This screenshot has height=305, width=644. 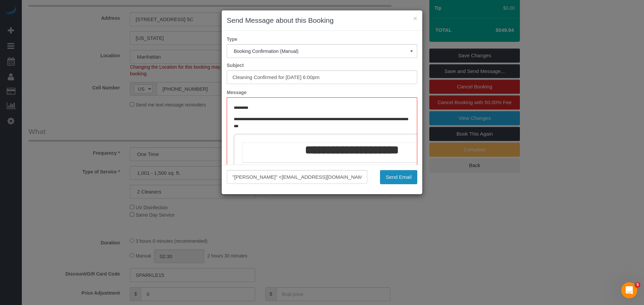 I want to click on button: Send Email, so click(x=399, y=177).